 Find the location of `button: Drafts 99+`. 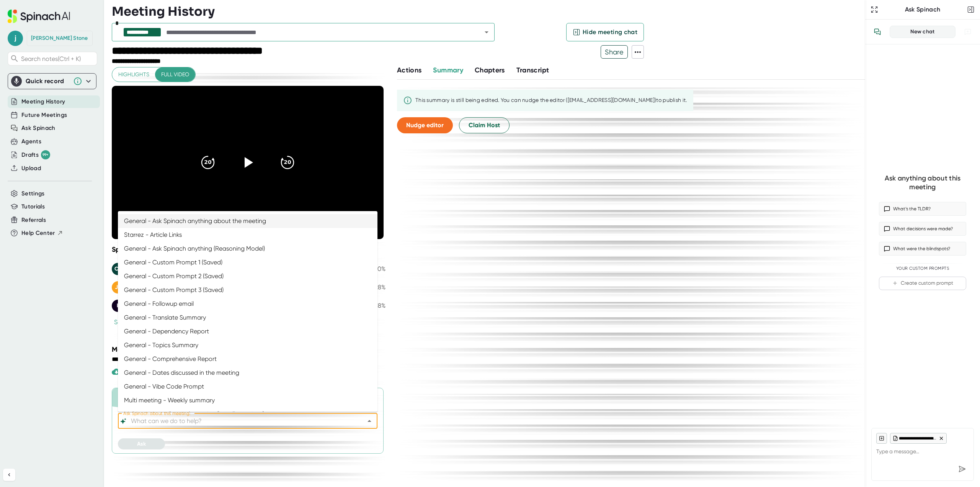

button: Drafts 99+ is located at coordinates (35, 154).